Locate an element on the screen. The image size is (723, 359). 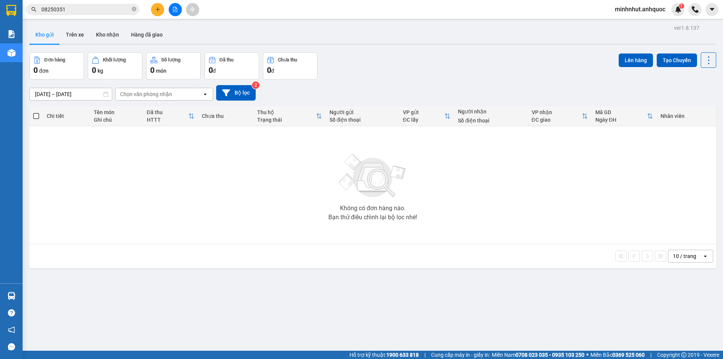
div: Ngày ĐH is located at coordinates (621, 120).